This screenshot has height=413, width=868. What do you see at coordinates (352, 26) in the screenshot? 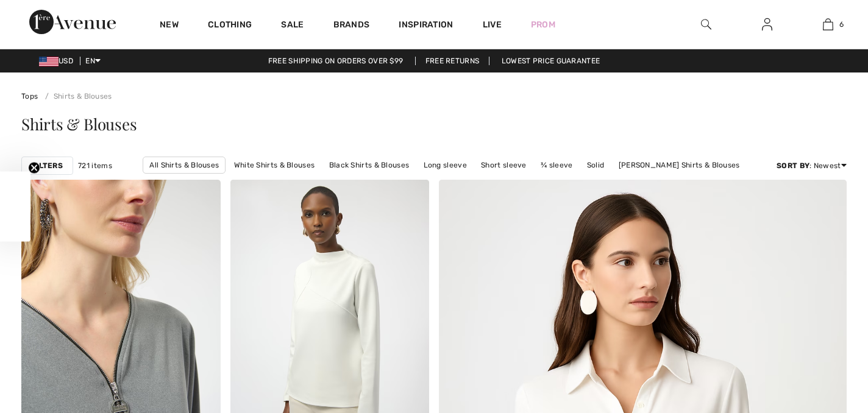
I see `a: Brands` at bounding box center [352, 26].